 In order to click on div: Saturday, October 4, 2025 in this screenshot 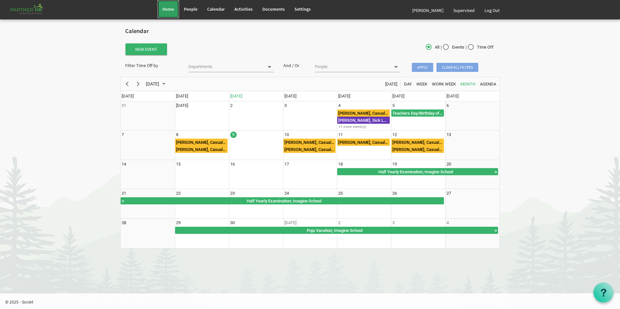, I will do `click(447, 223)`.